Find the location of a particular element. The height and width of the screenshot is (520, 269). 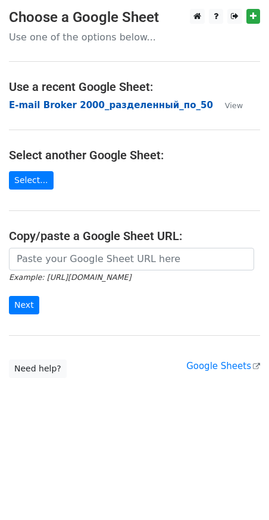

h4: Select another Google Sheet: is located at coordinates (134, 155).